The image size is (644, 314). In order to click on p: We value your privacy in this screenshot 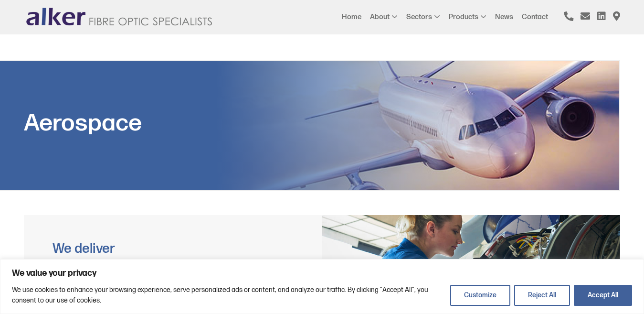, I will do `click(322, 274)`.